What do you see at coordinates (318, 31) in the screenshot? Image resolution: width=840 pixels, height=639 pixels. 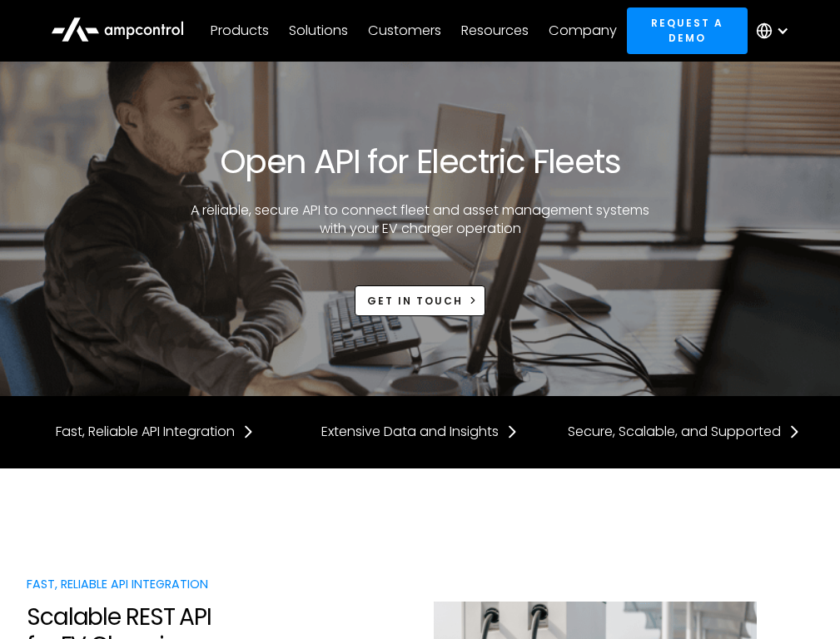 I see `div: Solutions` at bounding box center [318, 31].